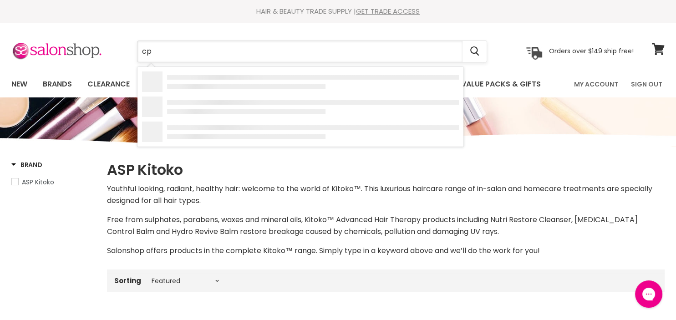 The image size is (676, 320). Describe the element at coordinates (501, 84) in the screenshot. I see `a: Value Packs & Gifts` at that location.